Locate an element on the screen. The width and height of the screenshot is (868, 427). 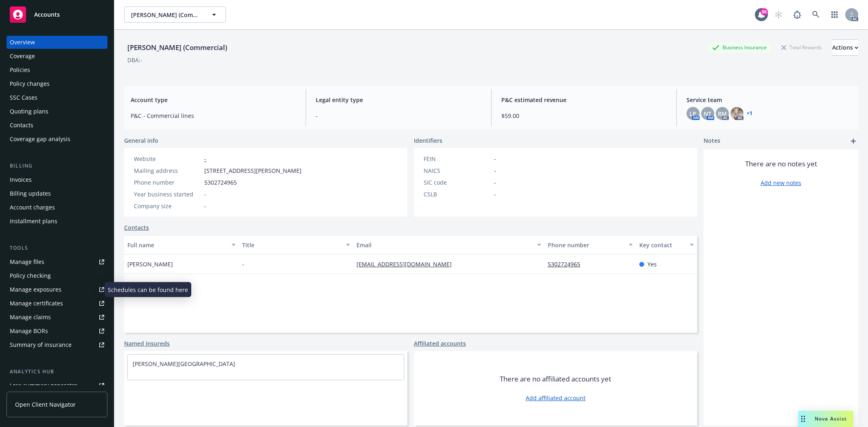
div: Billing is located at coordinates (57, 166).